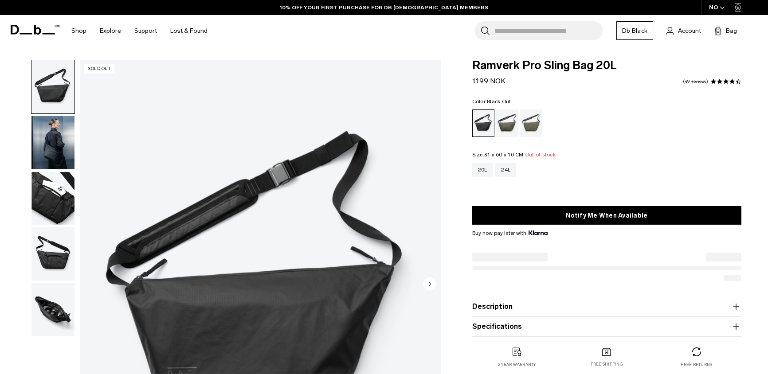  What do you see at coordinates (510, 233) in the screenshot?
I see `span: Buy now pay later with` at bounding box center [510, 233].